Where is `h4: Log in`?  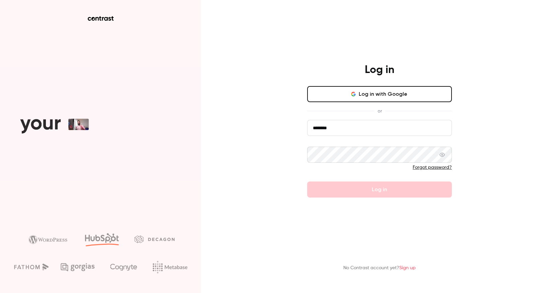 h4: Log in is located at coordinates (379, 70).